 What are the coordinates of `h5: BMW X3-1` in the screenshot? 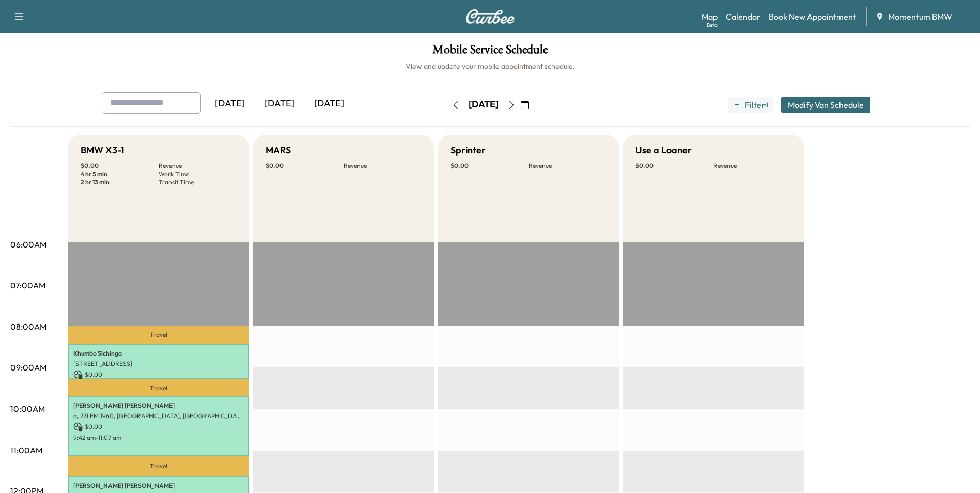 It's located at (102, 151).